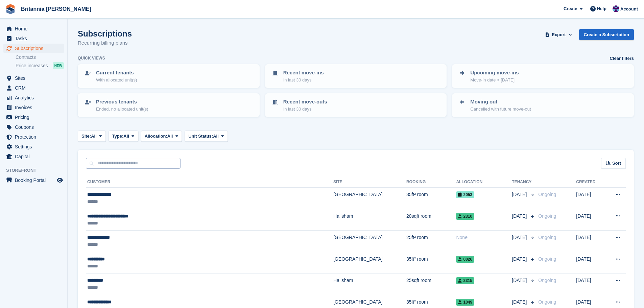  I want to click on a: Recent move-outs In last 30 days, so click(356, 105).